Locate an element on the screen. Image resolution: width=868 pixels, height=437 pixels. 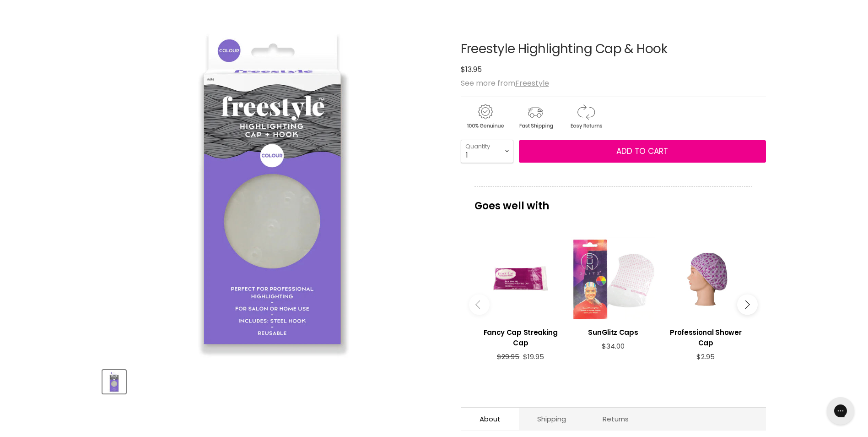
span: $34.00 is located at coordinates (613, 345).